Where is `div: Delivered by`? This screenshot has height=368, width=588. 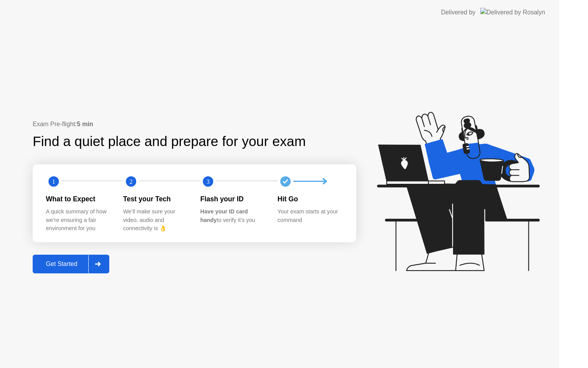 div: Delivered by is located at coordinates (458, 12).